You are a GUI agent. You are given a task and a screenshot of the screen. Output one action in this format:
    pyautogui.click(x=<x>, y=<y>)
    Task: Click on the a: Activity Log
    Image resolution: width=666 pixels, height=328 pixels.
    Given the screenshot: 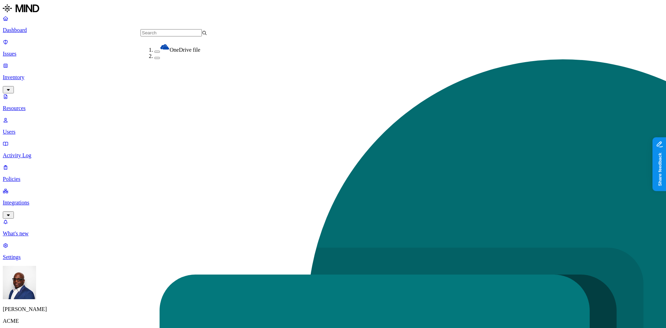 What is the action you would take?
    pyautogui.click(x=333, y=149)
    